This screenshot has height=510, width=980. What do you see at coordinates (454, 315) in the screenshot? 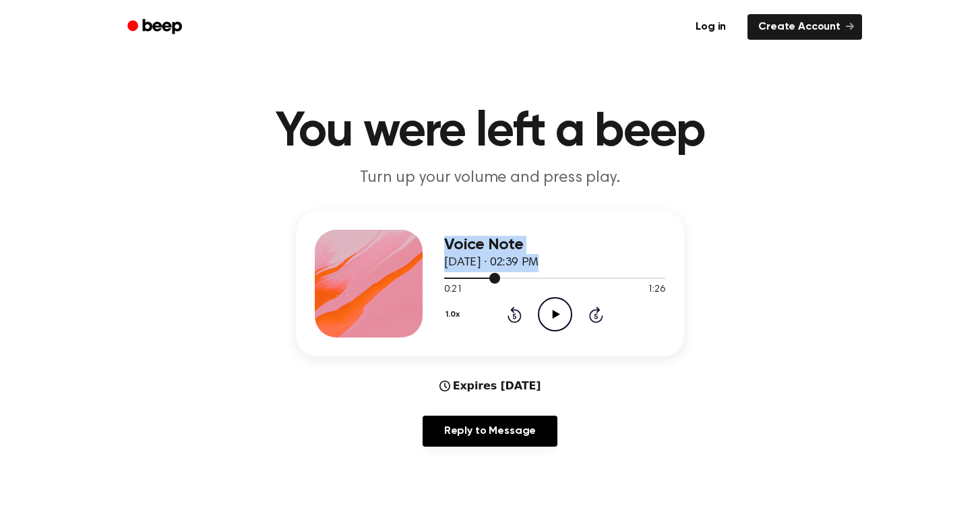
I see `button: 1.0x` at bounding box center [454, 315].